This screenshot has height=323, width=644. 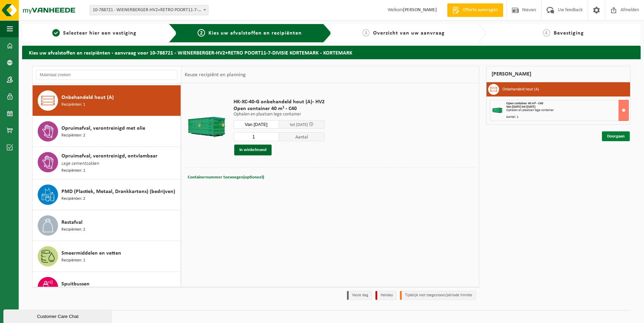 What do you see at coordinates (75, 284) in the screenshot?
I see `span: Spuitbussen` at bounding box center [75, 284].